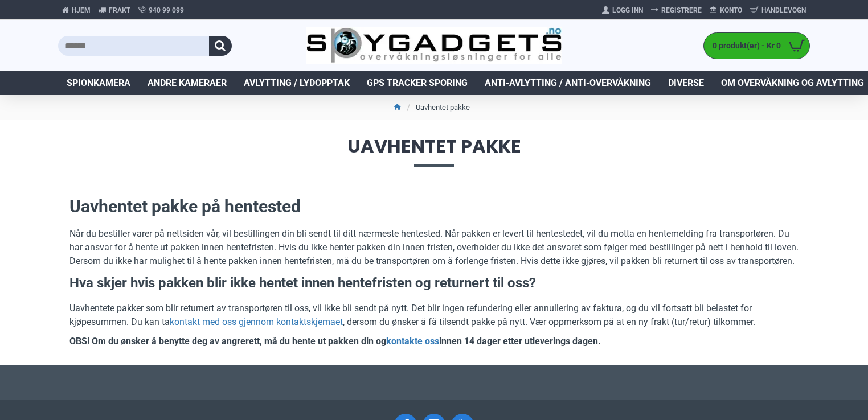 The width and height of the screenshot is (868, 420). I want to click on span: 940 99 099, so click(166, 10).